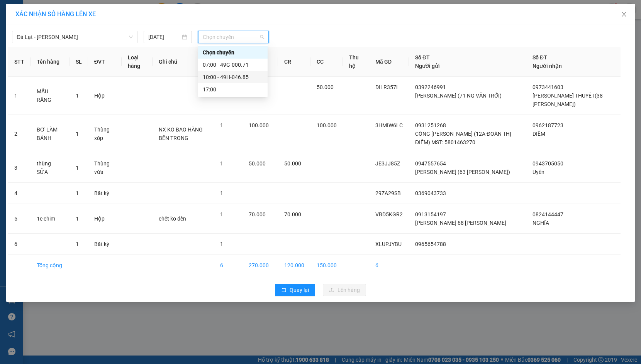 The height and width of the screenshot is (364, 641). I want to click on span: 0962187723, so click(548, 125).